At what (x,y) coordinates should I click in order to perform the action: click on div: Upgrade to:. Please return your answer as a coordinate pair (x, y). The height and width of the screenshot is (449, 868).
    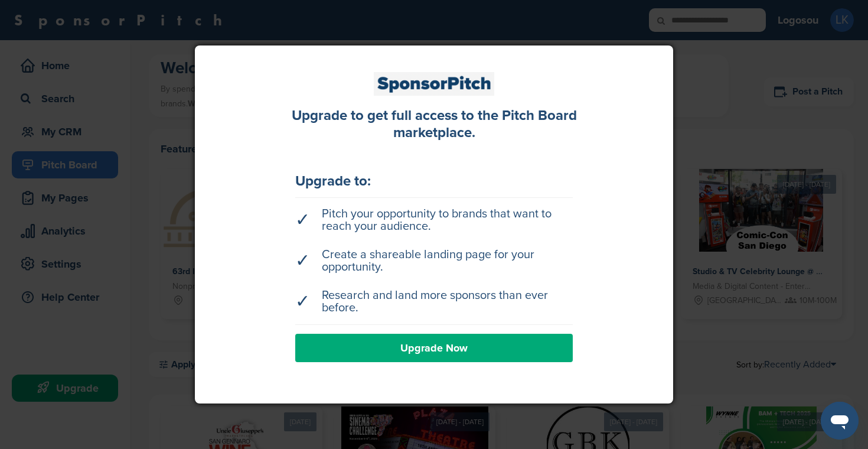
    Looking at the image, I should click on (434, 182).